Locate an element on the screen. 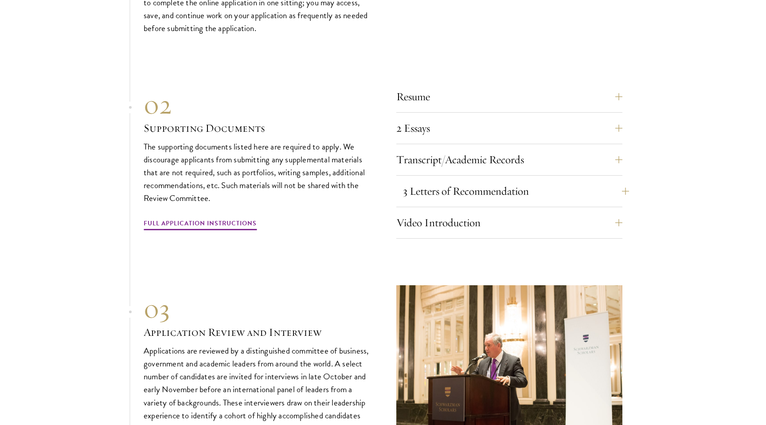  h3: Supporting Documents is located at coordinates (257, 128).